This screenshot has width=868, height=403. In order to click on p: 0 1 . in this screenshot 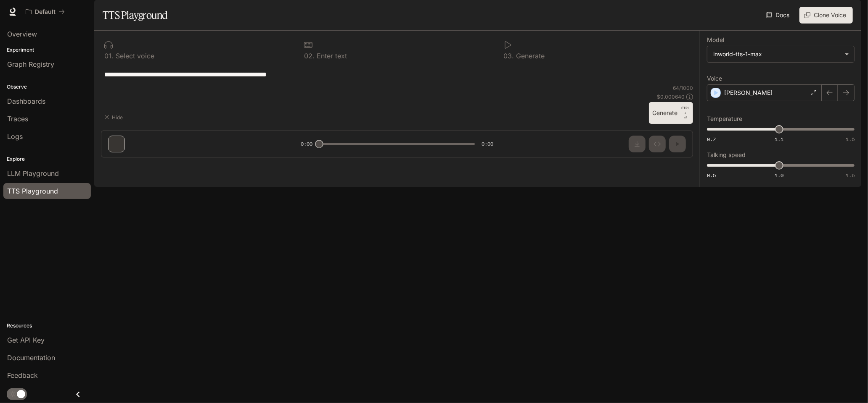, I will do `click(109, 56)`.